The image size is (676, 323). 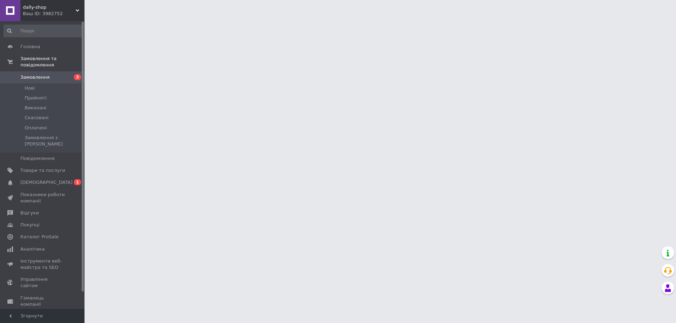 I want to click on span: Скасовані, so click(x=37, y=118).